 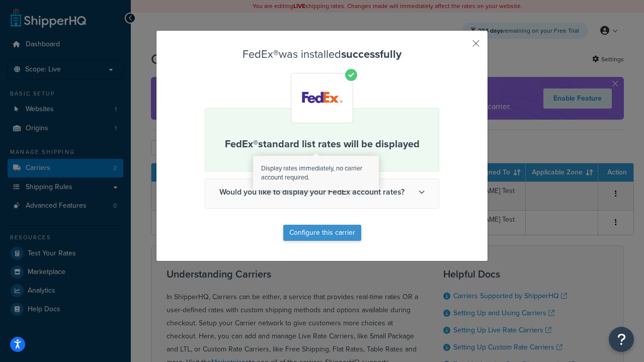 What do you see at coordinates (371, 54) in the screenshot?
I see `strong: successfully` at bounding box center [371, 54].